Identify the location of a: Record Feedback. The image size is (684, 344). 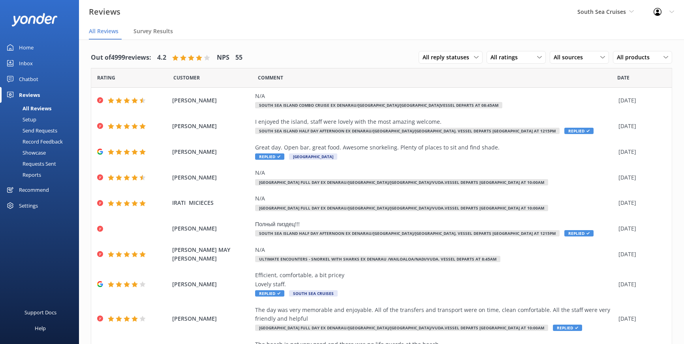
(42, 141).